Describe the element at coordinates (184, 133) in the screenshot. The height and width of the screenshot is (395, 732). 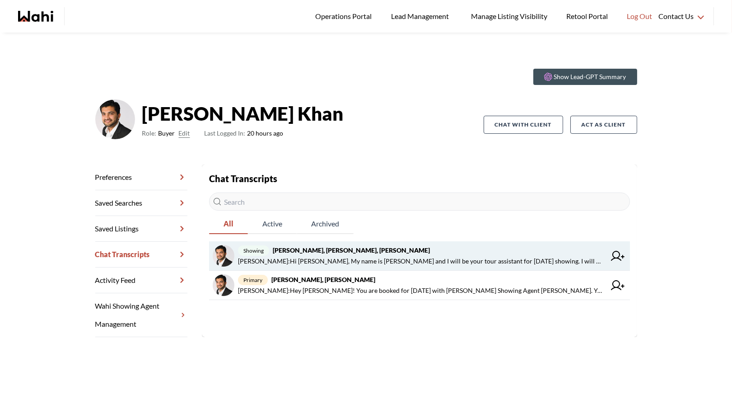
I see `button: Edit` at that location.